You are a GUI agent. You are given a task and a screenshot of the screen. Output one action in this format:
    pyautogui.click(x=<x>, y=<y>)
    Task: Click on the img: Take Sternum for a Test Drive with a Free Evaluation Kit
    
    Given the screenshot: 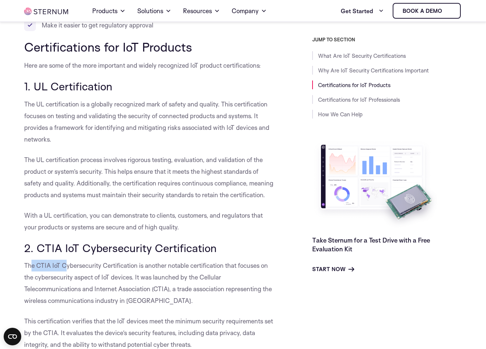 What is the action you would take?
    pyautogui.click(x=376, y=185)
    